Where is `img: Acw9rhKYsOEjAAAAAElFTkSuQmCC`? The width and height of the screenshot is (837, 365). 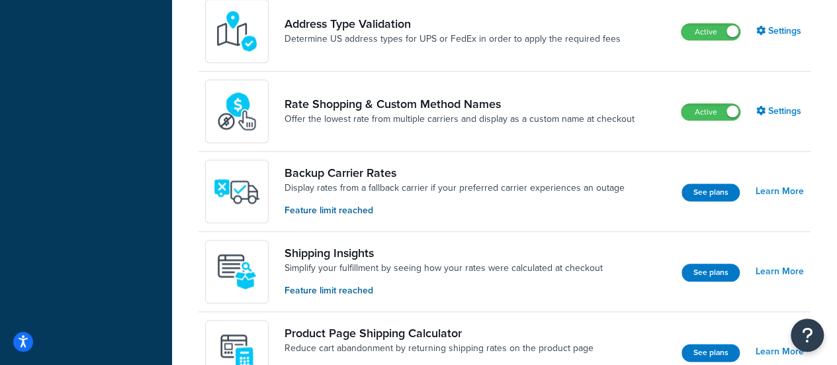 img: Acw9rhKYsOEjAAAAAElFTkSuQmCC is located at coordinates (237, 271).